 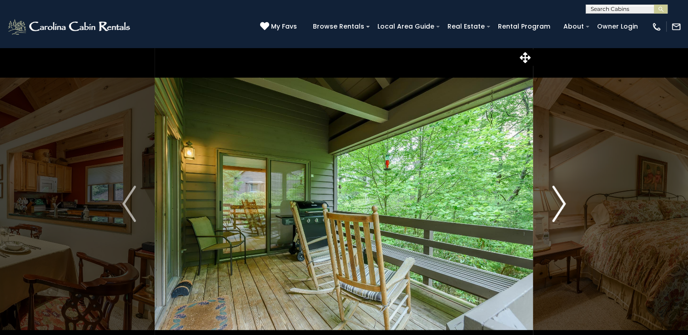 I want to click on img: phone-regular-white.png, so click(x=656, y=27).